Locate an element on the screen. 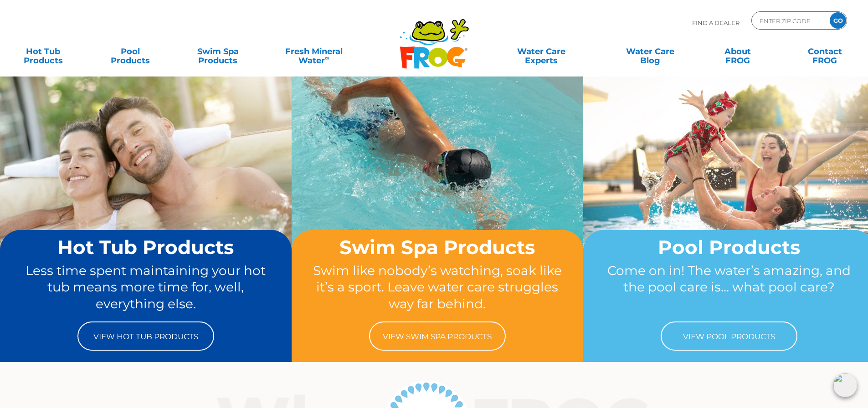 This screenshot has width=868, height=408. a: Fresh MineralWater∞ is located at coordinates (314, 51).